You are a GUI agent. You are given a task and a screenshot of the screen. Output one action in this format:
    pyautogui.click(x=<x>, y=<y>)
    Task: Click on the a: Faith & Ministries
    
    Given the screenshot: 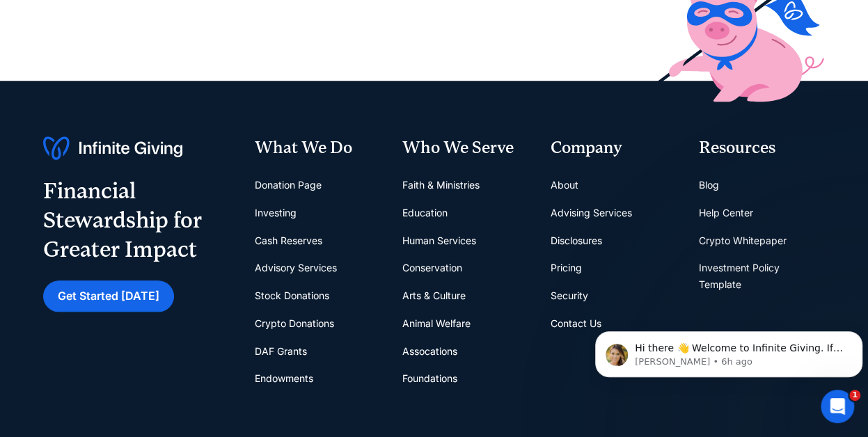 What is the action you would take?
    pyautogui.click(x=441, y=185)
    